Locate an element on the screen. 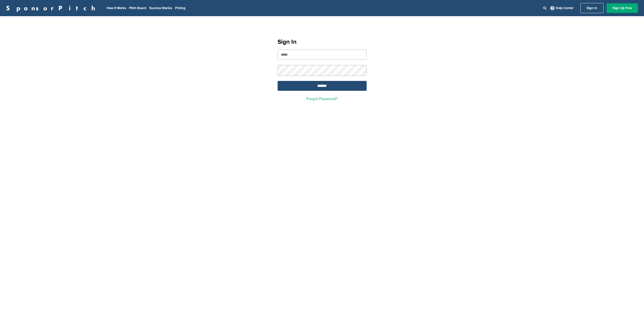 The image size is (644, 330). a: Pricing is located at coordinates (180, 8).